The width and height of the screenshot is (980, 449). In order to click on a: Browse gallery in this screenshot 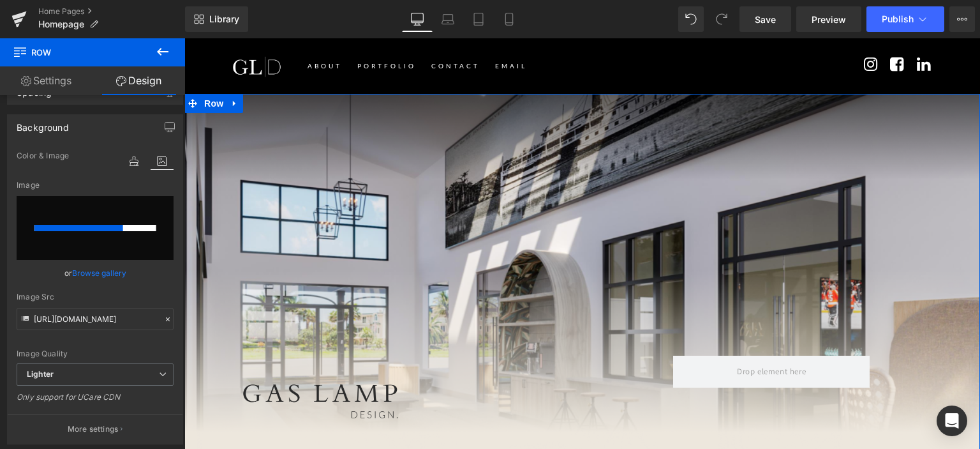, I will do `click(99, 273)`.